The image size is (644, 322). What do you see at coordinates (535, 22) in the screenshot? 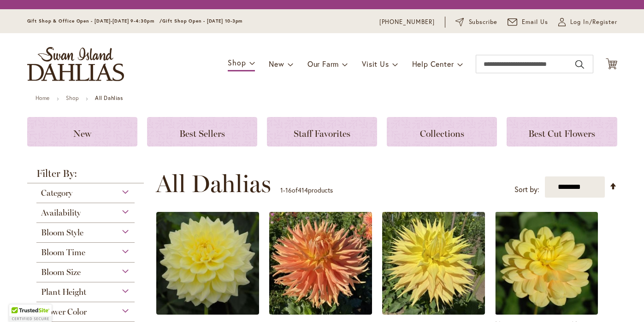
I see `span: Email Us` at bounding box center [535, 22].